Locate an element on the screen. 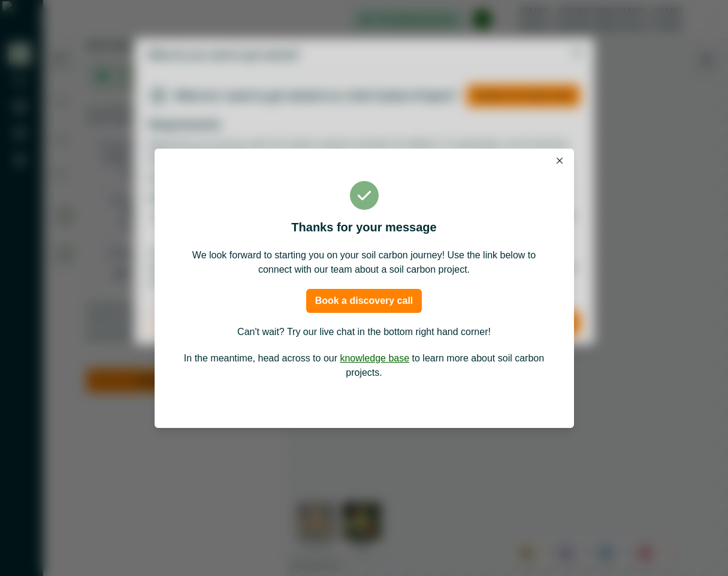  p: In the meantime, head across to our to learn more about soil carbon projects. is located at coordinates (364, 366).